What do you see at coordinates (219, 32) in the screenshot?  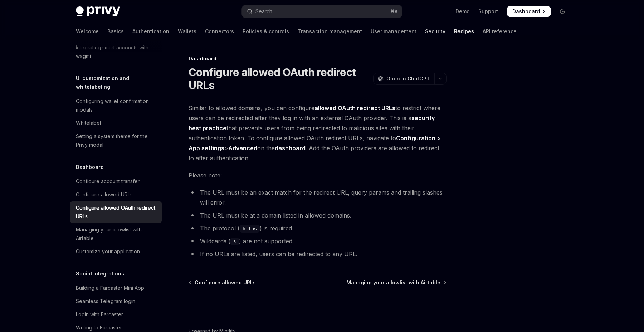 I see `a: Connectors` at bounding box center [219, 32].